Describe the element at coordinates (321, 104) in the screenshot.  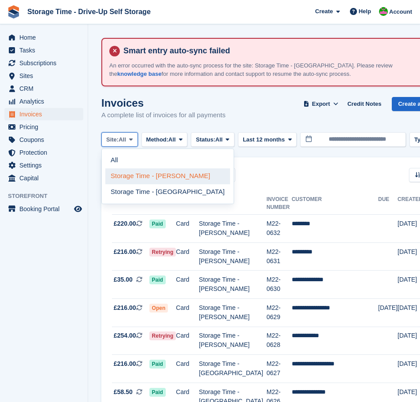
I see `span: Export` at that location.